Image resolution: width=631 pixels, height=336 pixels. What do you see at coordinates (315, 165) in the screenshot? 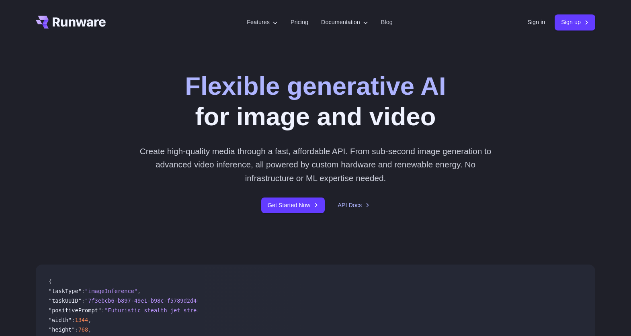
I see `p: Create high-quality media through a fast, affordable API. From sub-second image generation to adv...` at bounding box center [315, 165].